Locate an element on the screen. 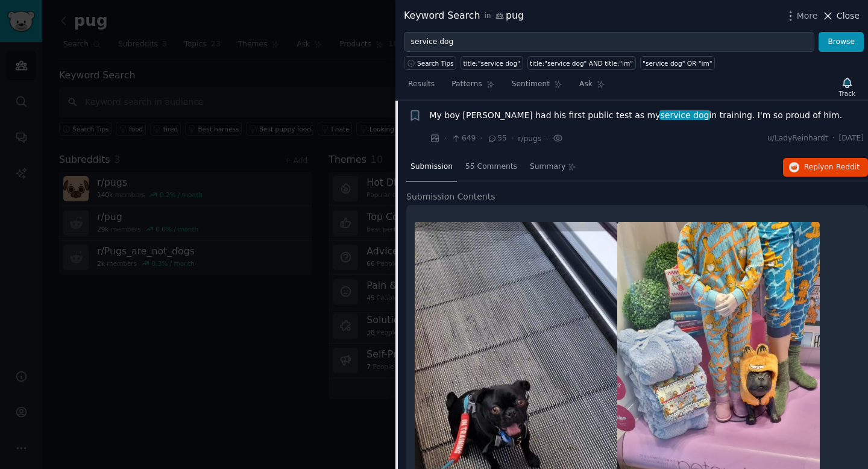  a: Results is located at coordinates (421, 87).